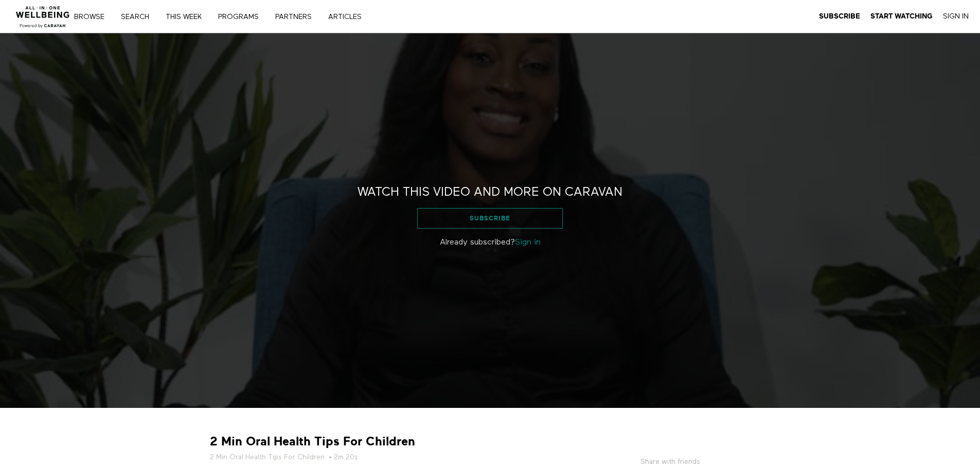 Image resolution: width=980 pixels, height=468 pixels. What do you see at coordinates (528, 242) in the screenshot?
I see `a: Sign in` at bounding box center [528, 242].